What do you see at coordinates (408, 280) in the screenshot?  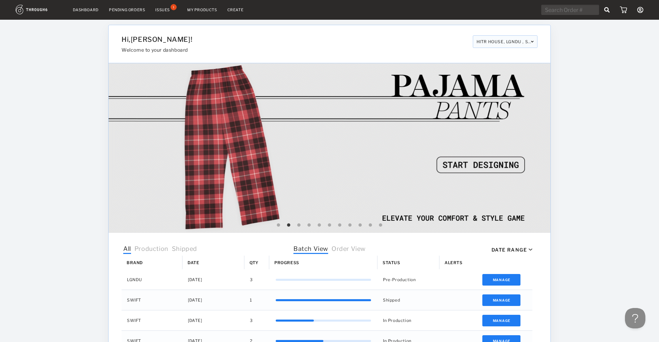 I see `div: Pre-Production` at bounding box center [408, 280].